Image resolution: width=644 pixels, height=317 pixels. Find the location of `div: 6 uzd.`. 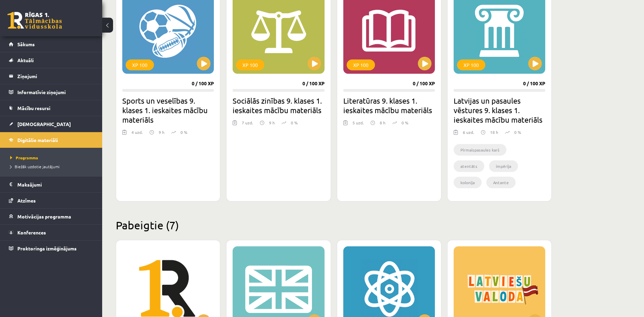

div: 6 uzd. is located at coordinates (468, 135).